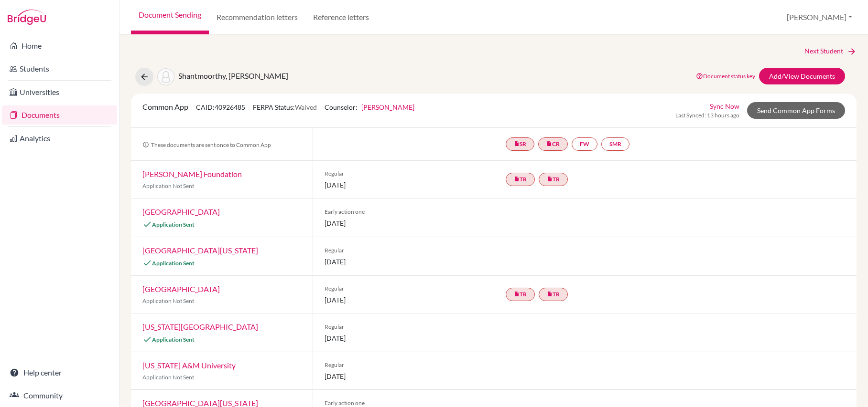  I want to click on a: Help center, so click(59, 373).